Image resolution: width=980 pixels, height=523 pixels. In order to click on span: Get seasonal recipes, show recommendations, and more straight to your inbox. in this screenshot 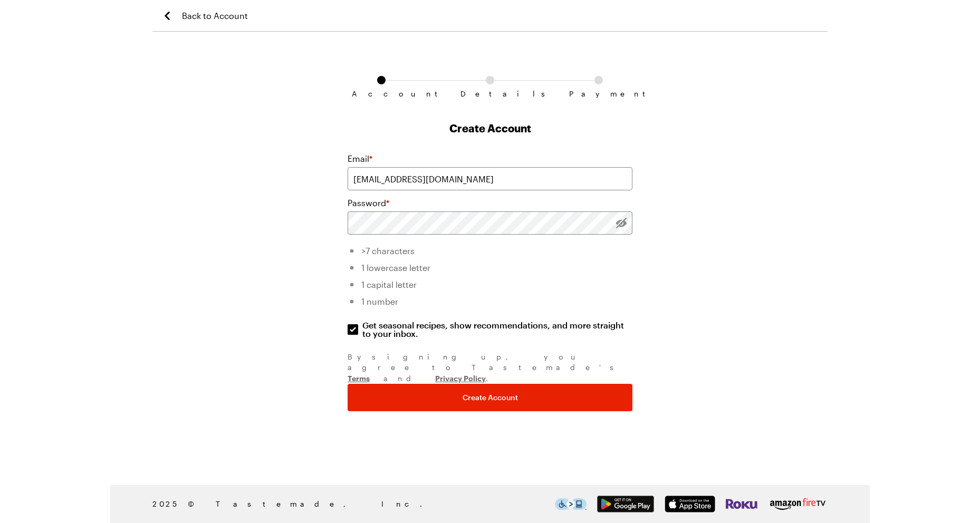, I will do `click(498, 330)`.